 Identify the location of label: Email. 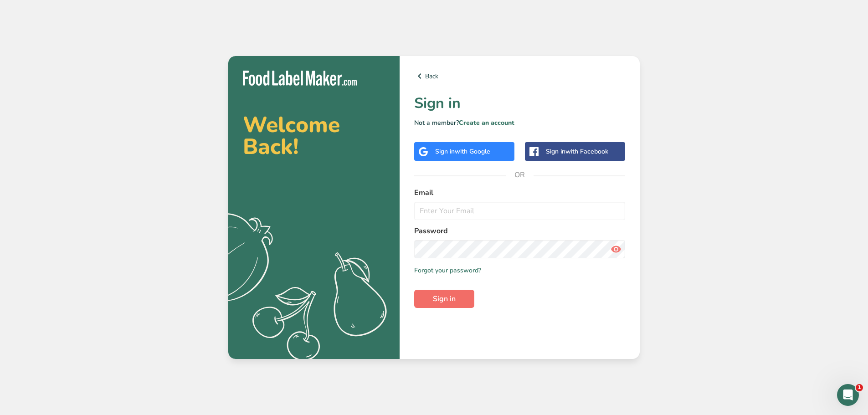
(520, 193).